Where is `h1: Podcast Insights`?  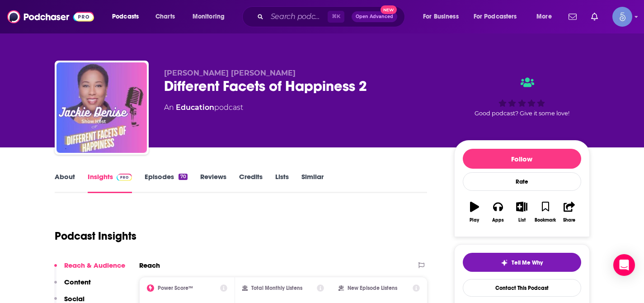 h1: Podcast Insights is located at coordinates (96, 236).